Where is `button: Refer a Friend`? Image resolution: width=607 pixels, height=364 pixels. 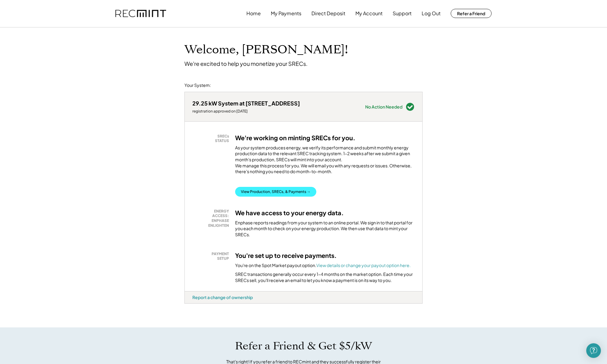 button: Refer a Friend is located at coordinates (471, 13).